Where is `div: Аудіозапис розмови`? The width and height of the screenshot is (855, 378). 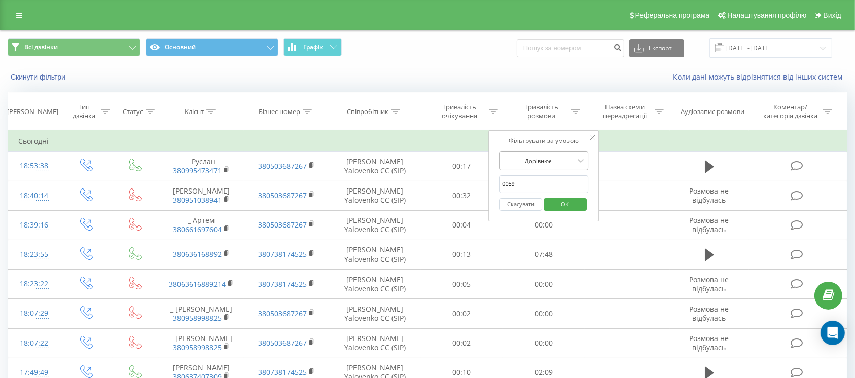 div: Аудіозапис розмови is located at coordinates (712, 112).